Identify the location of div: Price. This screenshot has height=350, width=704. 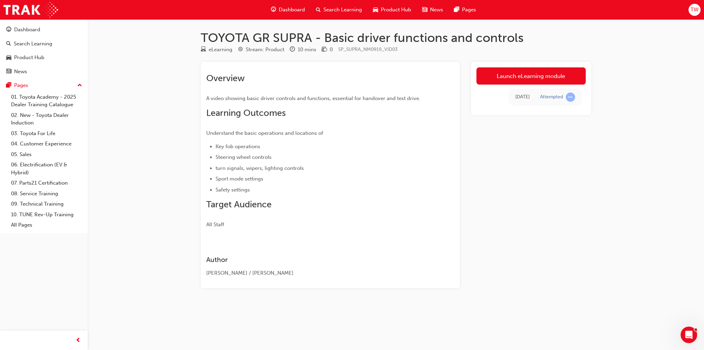
(327, 49).